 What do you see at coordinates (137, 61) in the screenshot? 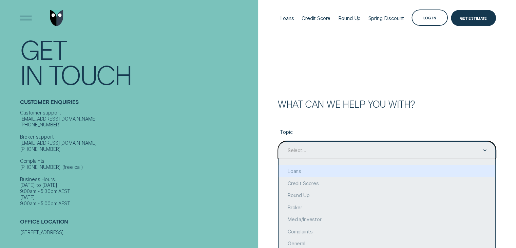
I see `h1: Get In Touch` at bounding box center [137, 61].